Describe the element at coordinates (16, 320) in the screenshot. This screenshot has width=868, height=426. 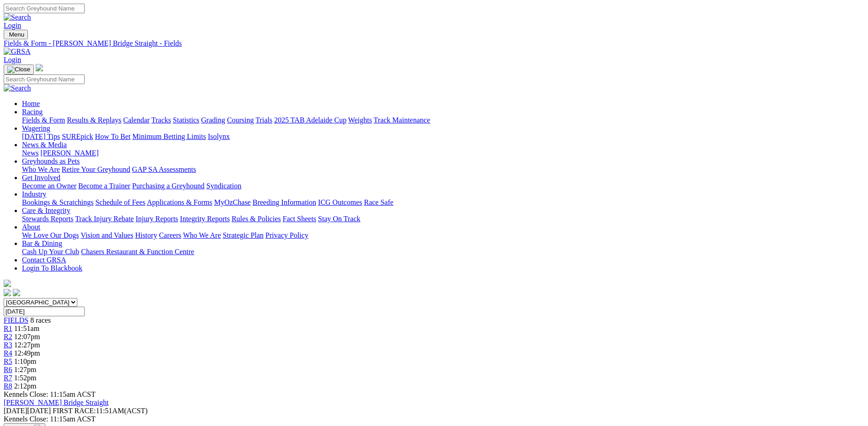
I see `a: FIELDS` at that location.